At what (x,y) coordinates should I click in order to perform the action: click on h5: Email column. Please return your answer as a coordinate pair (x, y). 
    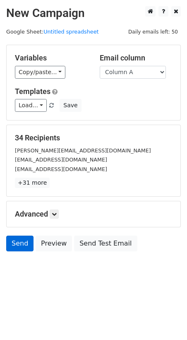
    Looking at the image, I should click on (136, 58).